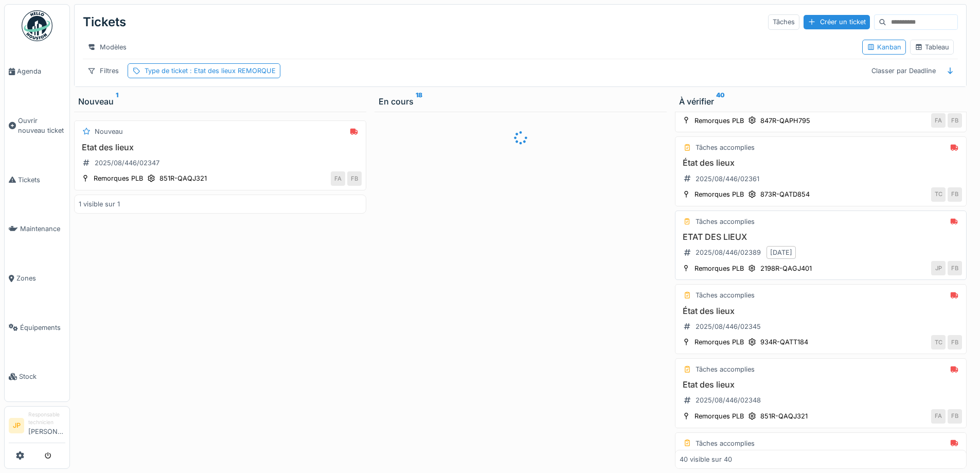  I want to click on span: Maintenance, so click(43, 229).